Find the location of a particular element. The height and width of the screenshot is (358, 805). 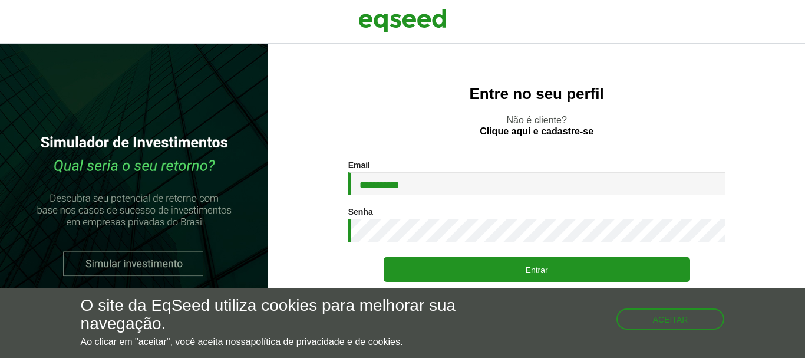

img: EqSeed Logo is located at coordinates (403, 21).